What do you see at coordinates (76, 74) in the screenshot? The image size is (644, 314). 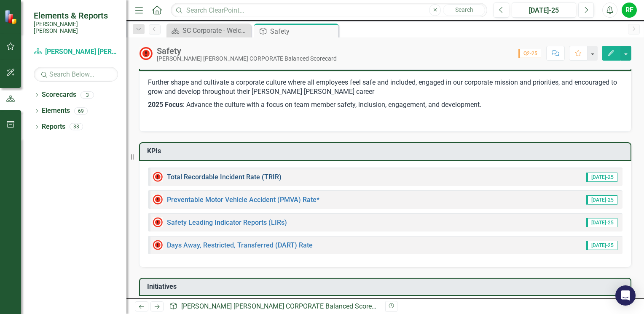 I see `input: Search Below...` at bounding box center [76, 74].